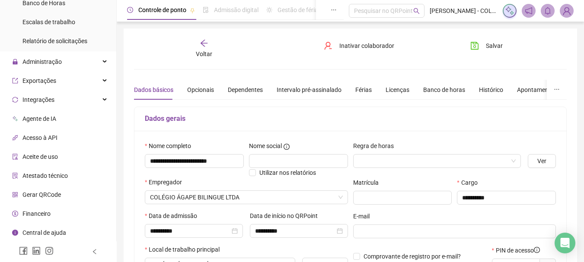 This screenshot has height=262, width=584. Describe the element at coordinates (201, 90) in the screenshot. I see `div: Opcionais` at that location.